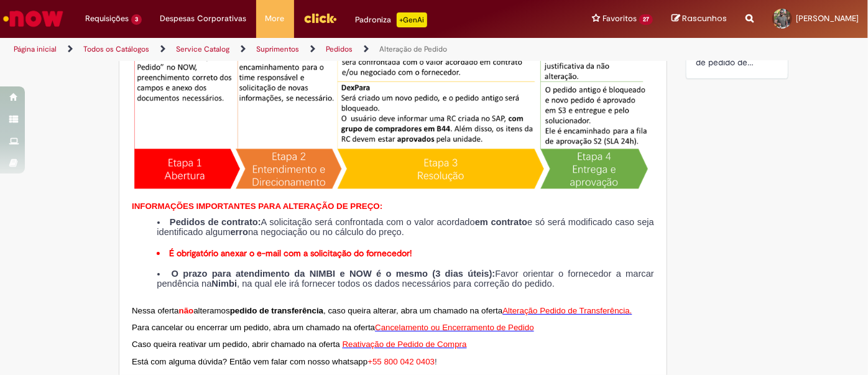  I want to click on span: não, so click(186, 310).